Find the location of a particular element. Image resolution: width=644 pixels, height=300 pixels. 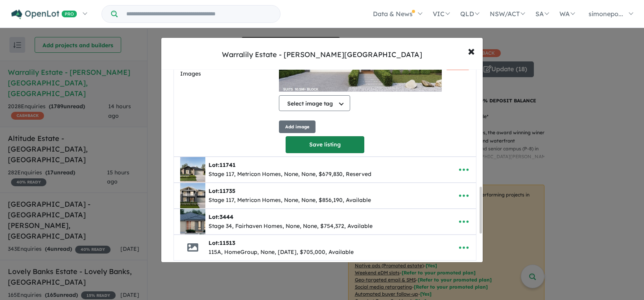

div: Stage 117, Metricon Homes, None, None, $679,830, Reserved is located at coordinates (290, 175).